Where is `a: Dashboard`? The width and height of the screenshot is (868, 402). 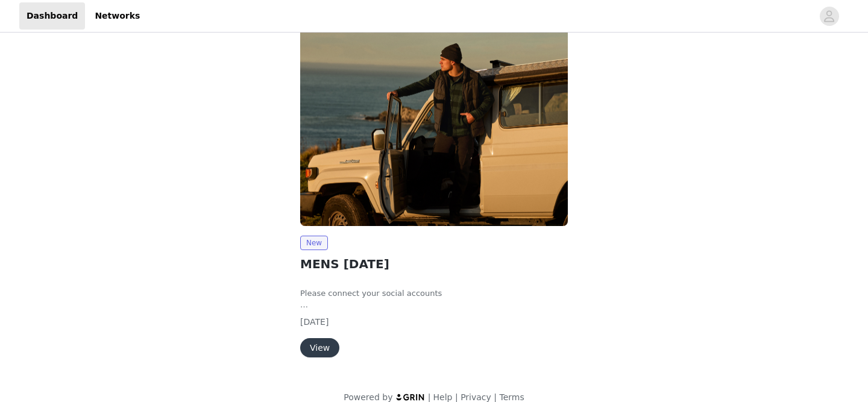
a: Dashboard is located at coordinates (52, 16).